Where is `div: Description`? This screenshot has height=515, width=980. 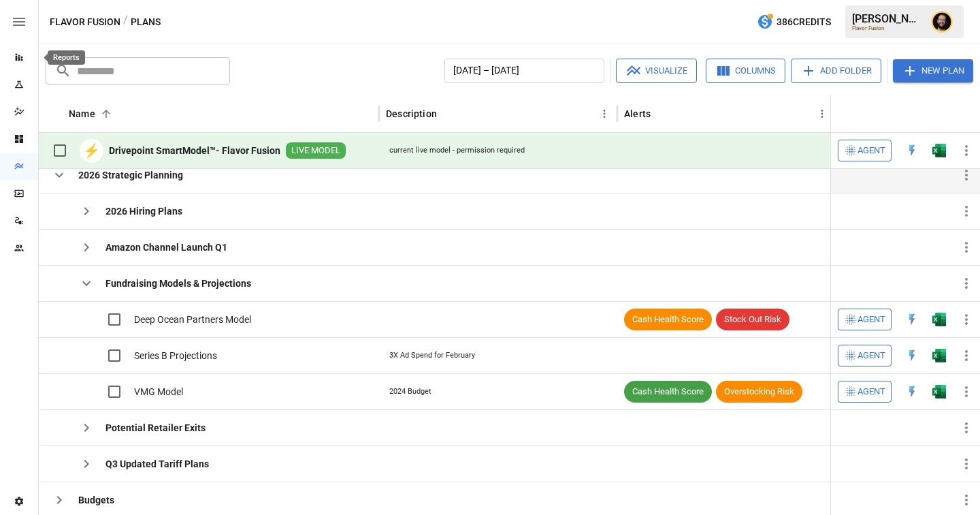
div: Description is located at coordinates (411, 114).